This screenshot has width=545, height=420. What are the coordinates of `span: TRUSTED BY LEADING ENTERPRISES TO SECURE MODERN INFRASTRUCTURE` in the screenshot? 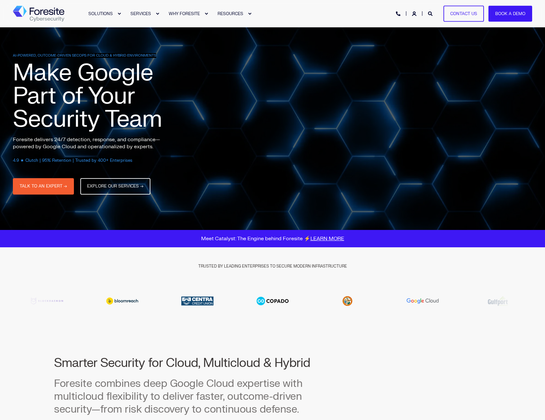 It's located at (273, 266).